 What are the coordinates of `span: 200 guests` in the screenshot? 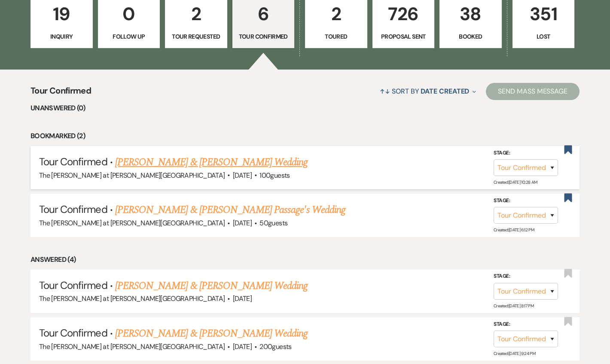 It's located at (276, 347).